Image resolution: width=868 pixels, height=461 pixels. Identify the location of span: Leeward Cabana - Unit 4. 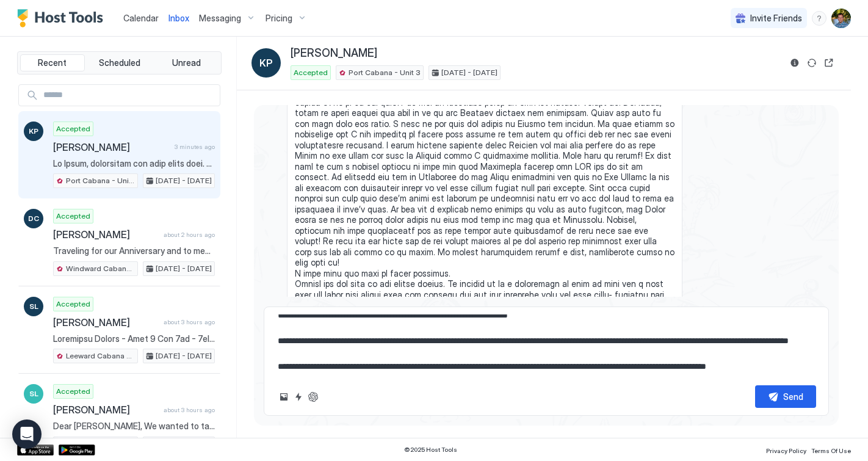
(100, 356).